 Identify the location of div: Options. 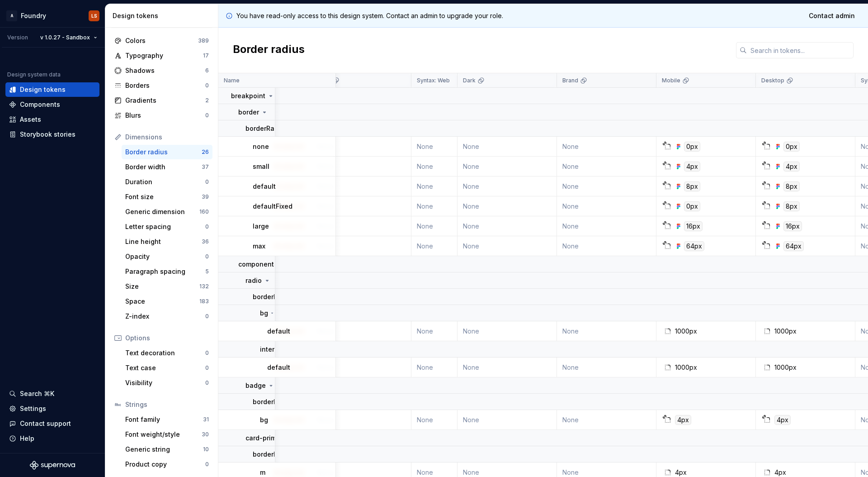
(167, 338).